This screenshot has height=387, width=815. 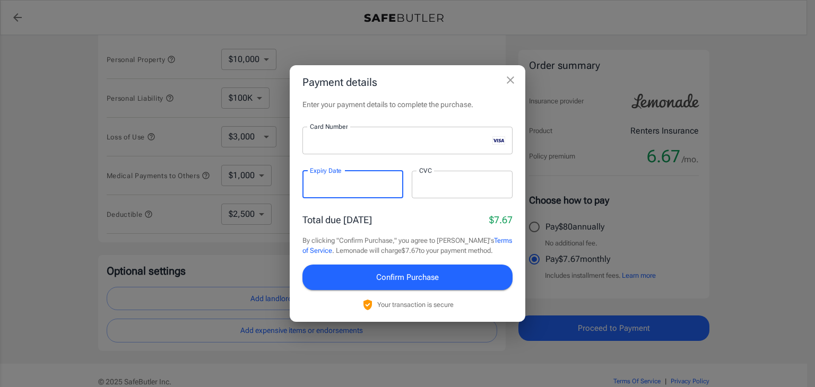 What do you see at coordinates (407, 105) in the screenshot?
I see `p: Enter your payment details to complete the purchase.` at bounding box center [407, 105].